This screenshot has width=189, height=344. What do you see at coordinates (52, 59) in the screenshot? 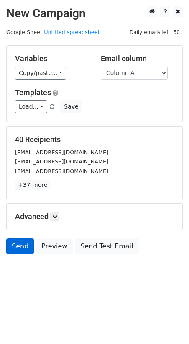
I see `h5: Variables` at bounding box center [52, 59].